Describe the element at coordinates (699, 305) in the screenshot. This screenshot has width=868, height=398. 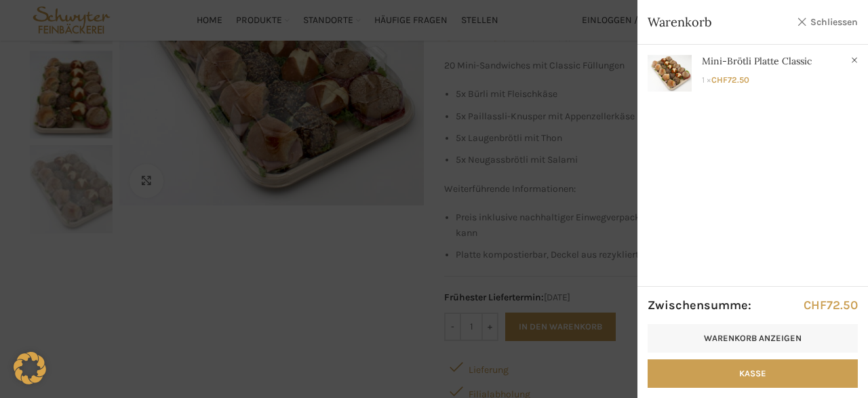
I see `strong: Zwischensumme:` at that location.